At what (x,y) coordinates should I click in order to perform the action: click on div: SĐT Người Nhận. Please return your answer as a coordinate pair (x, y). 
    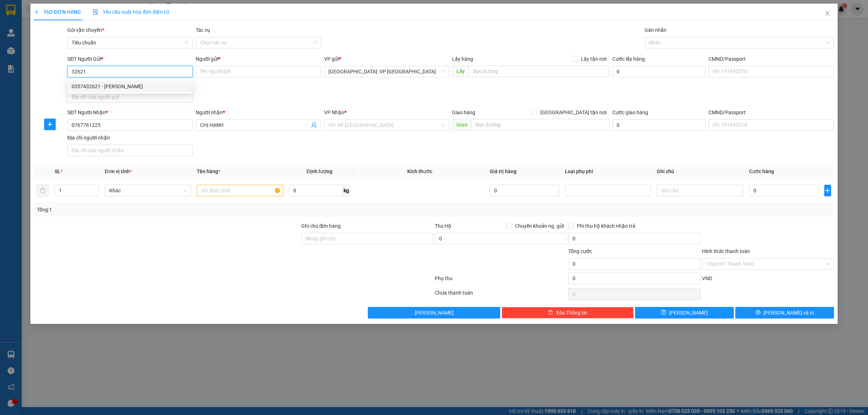
    Looking at the image, I should click on (130, 113).